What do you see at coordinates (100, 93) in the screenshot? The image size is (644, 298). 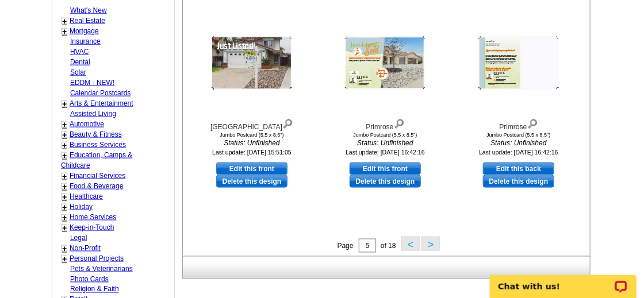 I see `a: Calendar Postcards` at bounding box center [100, 93].